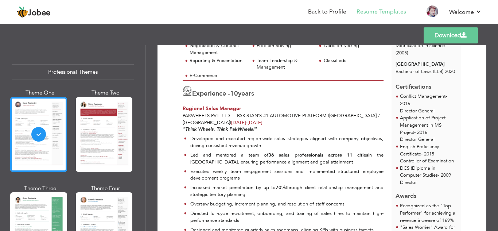  Describe the element at coordinates (284, 64) in the screenshot. I see `div: Team Leadership & Management` at that location.